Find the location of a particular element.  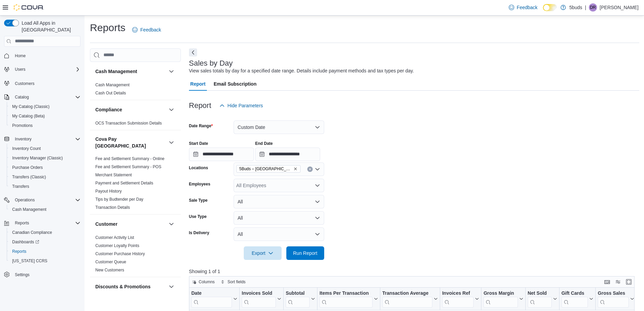

label: Date Range is located at coordinates (201, 126).